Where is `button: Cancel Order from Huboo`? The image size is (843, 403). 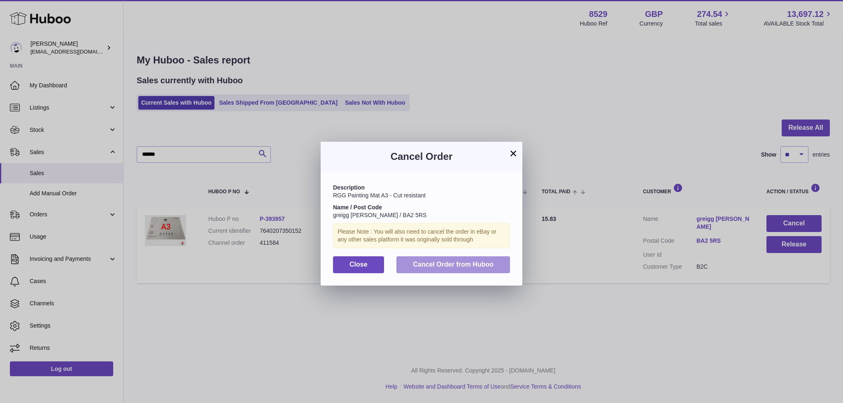
button: Cancel Order from Huboo is located at coordinates (453, 264).